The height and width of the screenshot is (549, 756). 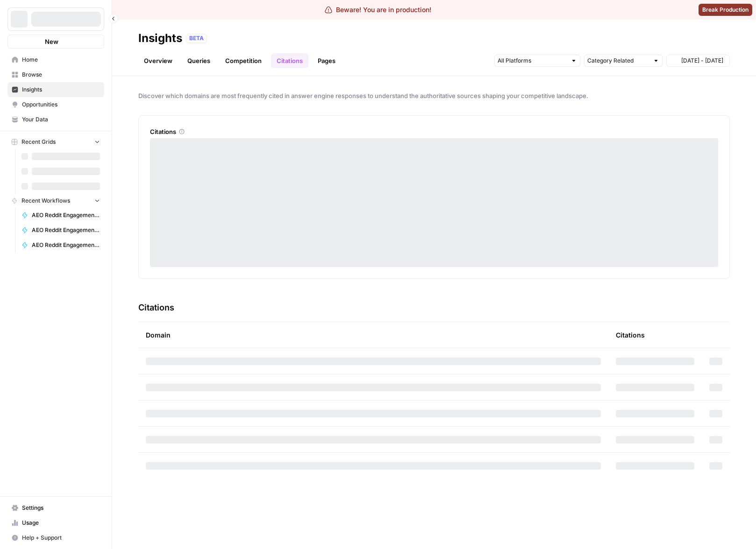 I want to click on h3: Citations, so click(x=156, y=308).